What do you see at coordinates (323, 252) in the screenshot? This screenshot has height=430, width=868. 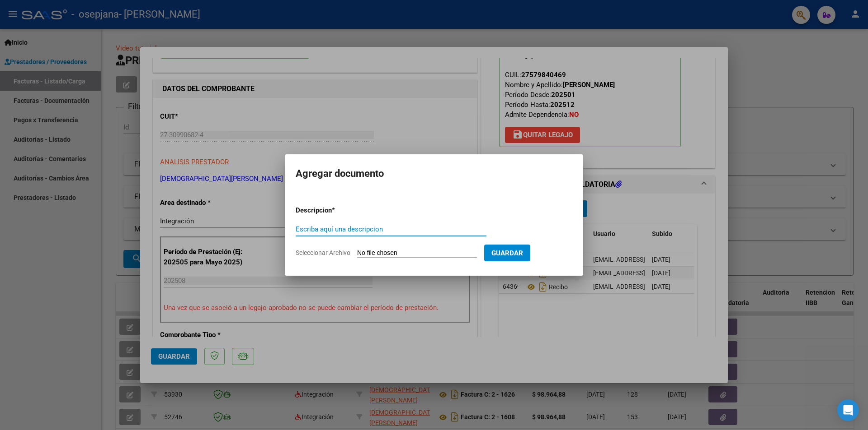 I see `span: Seleccionar Archivo` at bounding box center [323, 252].